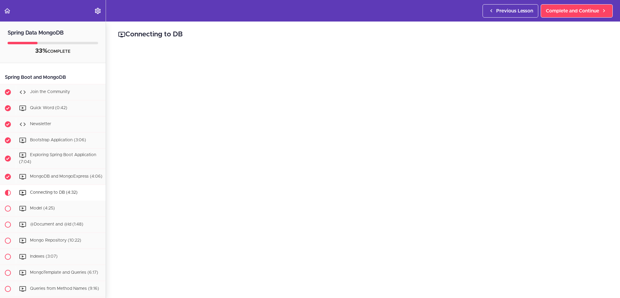 The image size is (620, 298). What do you see at coordinates (44, 256) in the screenshot?
I see `span: Indexes (3:07)` at bounding box center [44, 256].